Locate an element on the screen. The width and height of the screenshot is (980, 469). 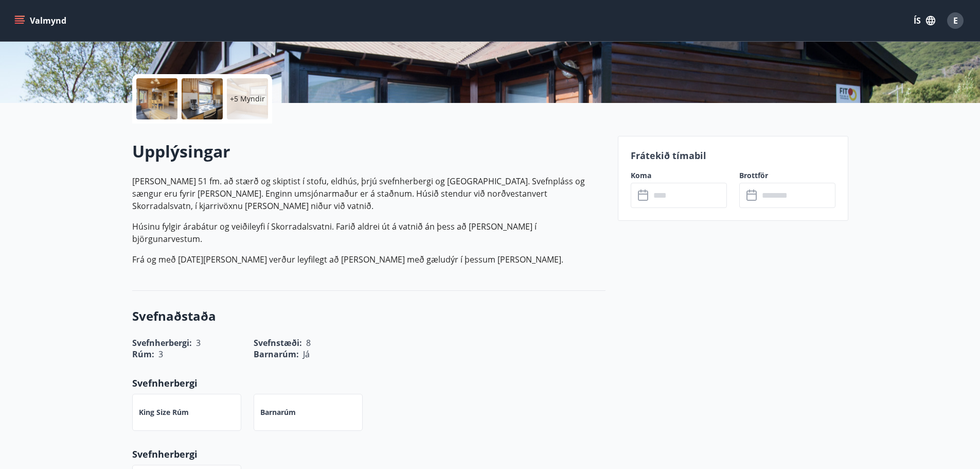
p: Barnarúm is located at coordinates (278, 412).